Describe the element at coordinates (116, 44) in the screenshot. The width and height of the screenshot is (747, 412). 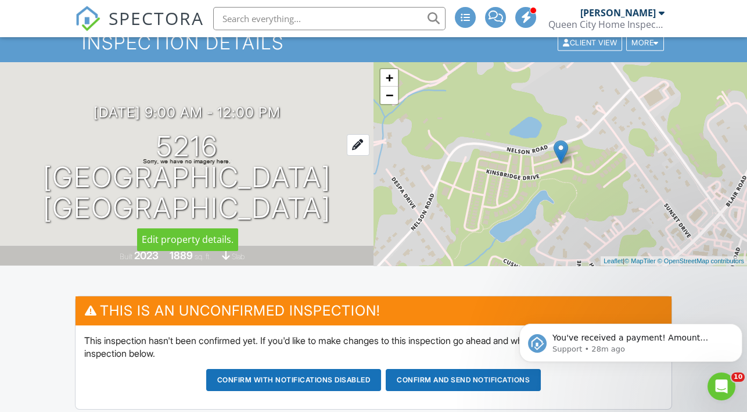
I see `div: message notification from Support, 28m ago. You've received a payment! Amount $600.00 Fee $3.99 N...` at that location.